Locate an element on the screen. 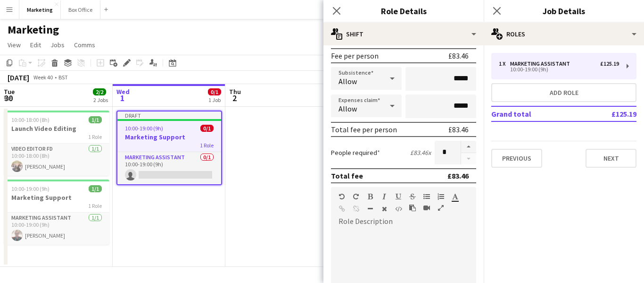 This screenshot has height=283, width=644. button: Italic is located at coordinates (384, 196).